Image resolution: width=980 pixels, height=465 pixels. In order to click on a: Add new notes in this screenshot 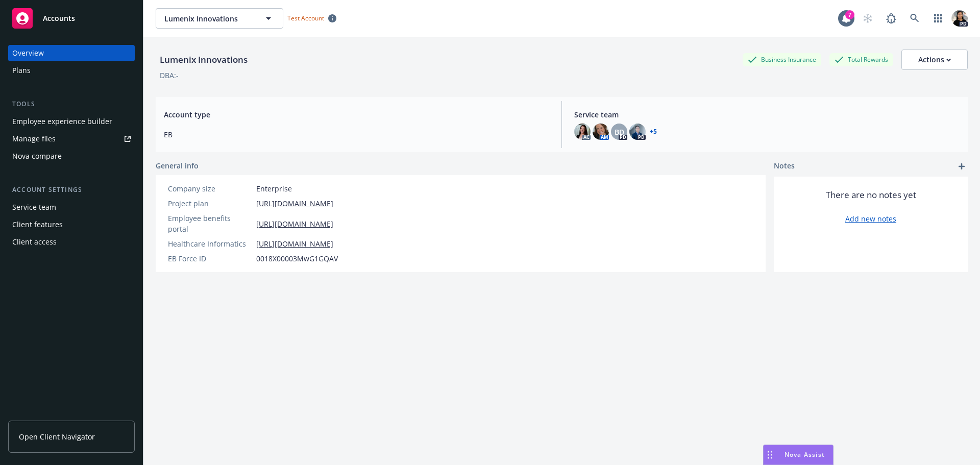, I will do `click(871, 219)`.